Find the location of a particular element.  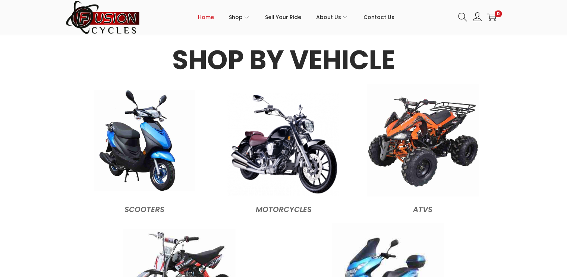

a: 0 is located at coordinates (492, 17).